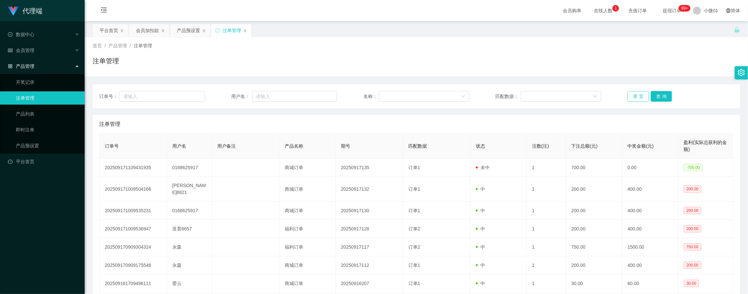  Describe the element at coordinates (48, 82) in the screenshot. I see `a: 开奖记录` at that location.